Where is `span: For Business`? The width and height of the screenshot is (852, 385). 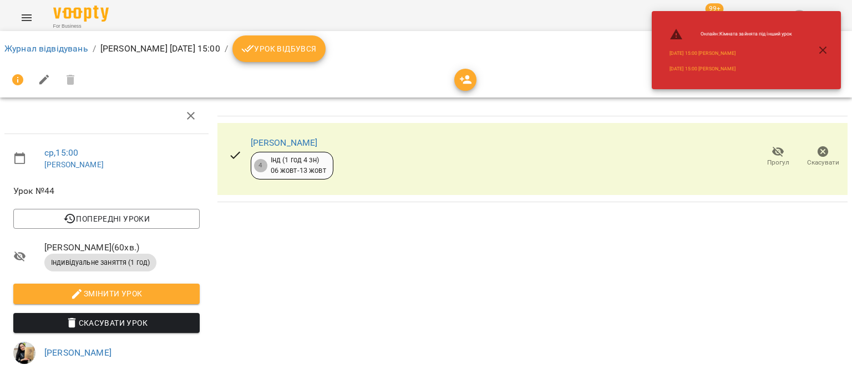
span: For Business is located at coordinates (81, 26).